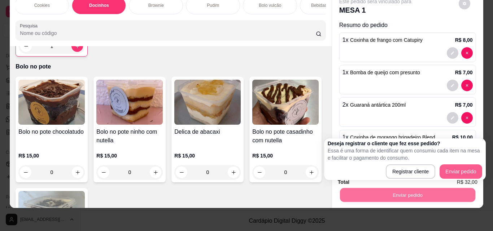 Image resolution: width=493 pixels, height=231 pixels. I want to click on label: Pesquisa, so click(30, 26).